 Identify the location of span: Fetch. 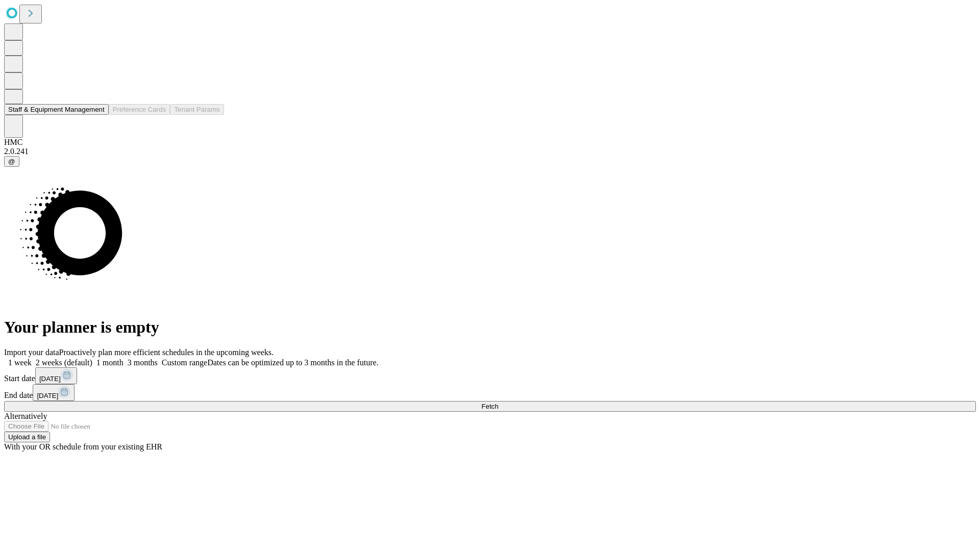
(490, 406).